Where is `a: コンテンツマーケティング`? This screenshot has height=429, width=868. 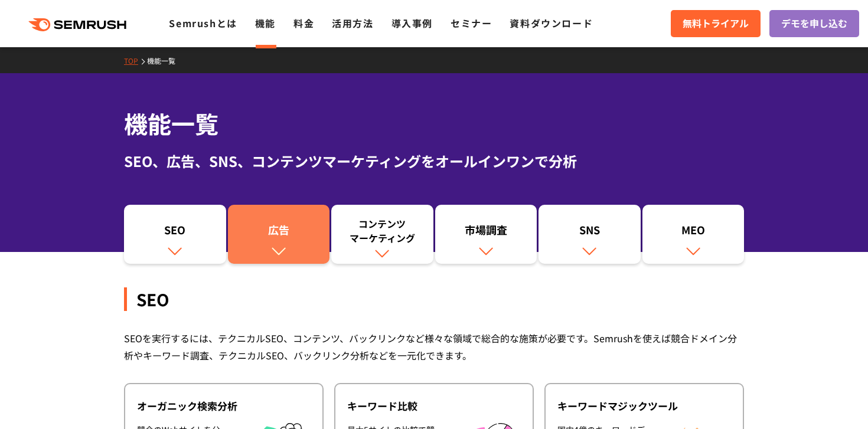 a: コンテンツマーケティング is located at coordinates (382, 234).